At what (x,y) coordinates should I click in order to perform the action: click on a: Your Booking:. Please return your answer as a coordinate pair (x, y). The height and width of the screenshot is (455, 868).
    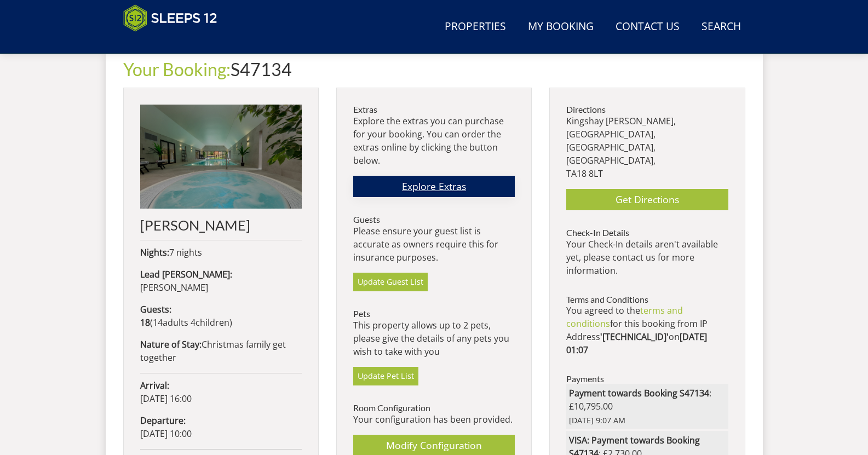
    Looking at the image, I should click on (176, 69).